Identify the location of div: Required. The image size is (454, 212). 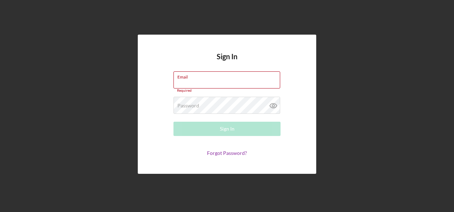
(227, 91).